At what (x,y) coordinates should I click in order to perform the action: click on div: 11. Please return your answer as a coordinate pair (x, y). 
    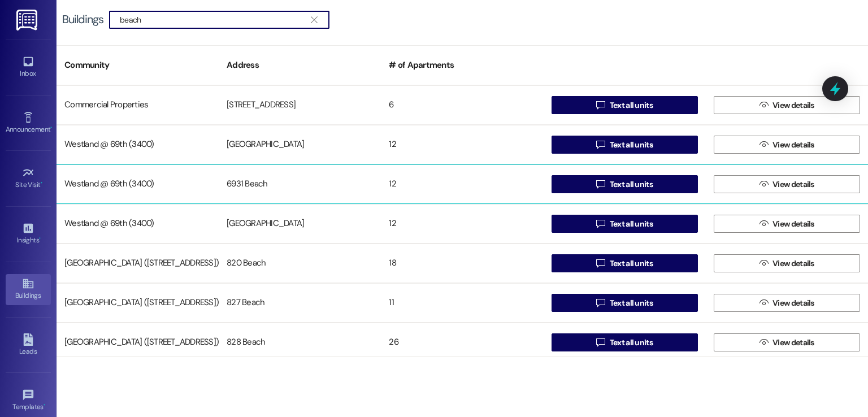
    Looking at the image, I should click on (461, 303).